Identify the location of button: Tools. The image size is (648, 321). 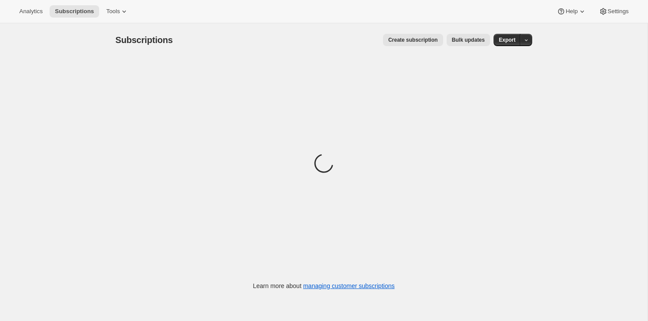
(117, 11).